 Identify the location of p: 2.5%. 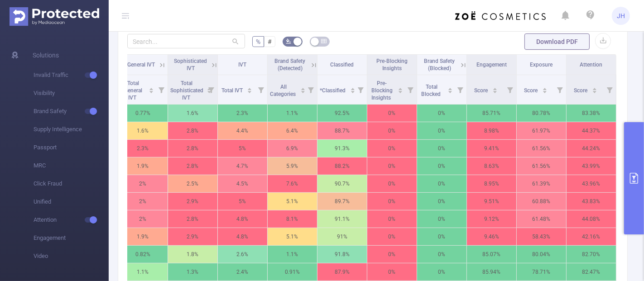
(192, 184).